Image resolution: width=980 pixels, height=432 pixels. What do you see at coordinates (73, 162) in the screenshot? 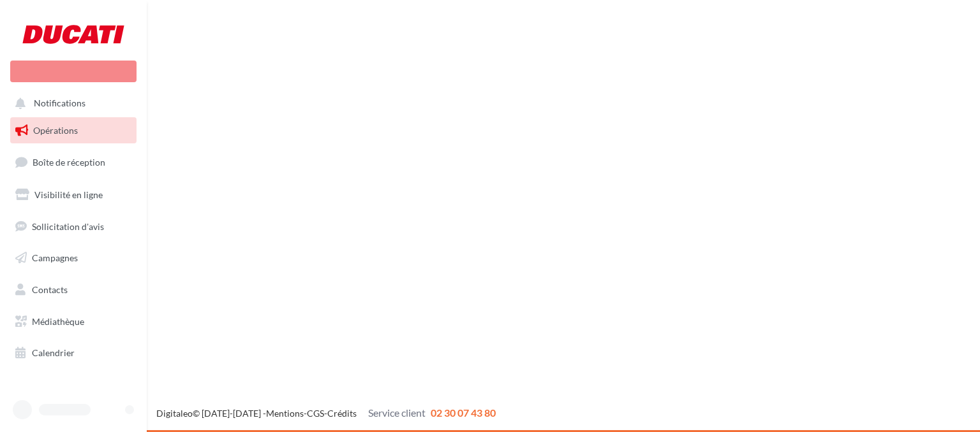
I see `a: Boîte de réception` at bounding box center [73, 162].